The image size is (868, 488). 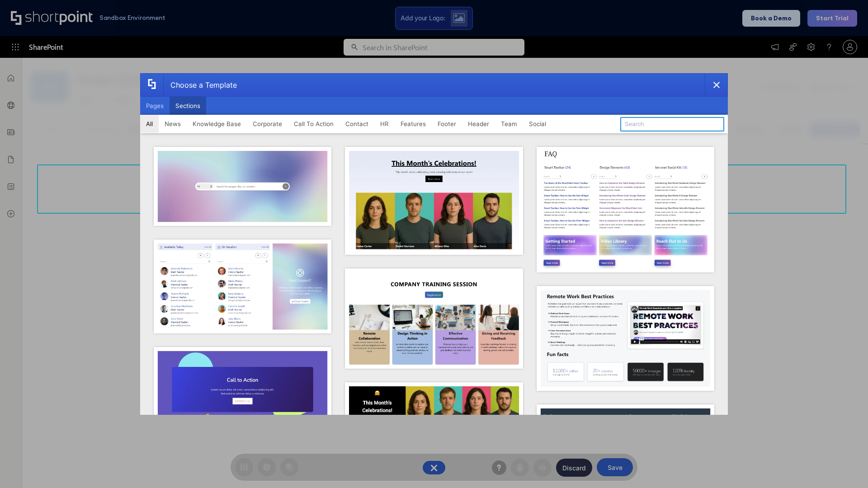 I want to click on div: template selector, so click(x=434, y=244).